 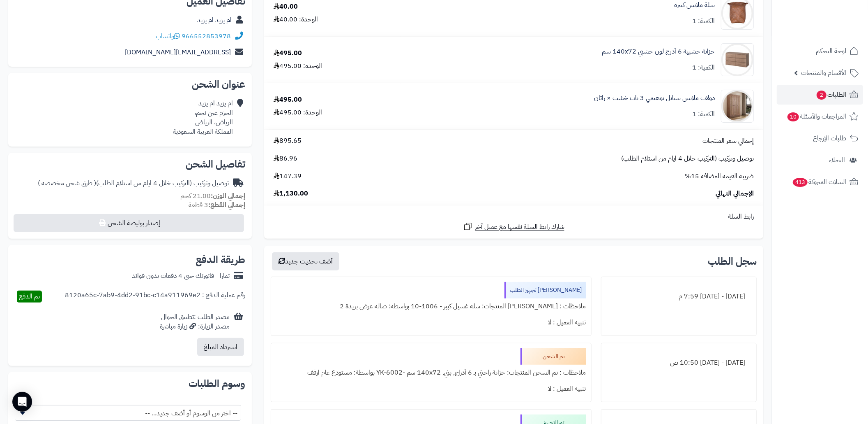 What do you see at coordinates (801, 182) in the screenshot?
I see `span: 413` at bounding box center [801, 182].